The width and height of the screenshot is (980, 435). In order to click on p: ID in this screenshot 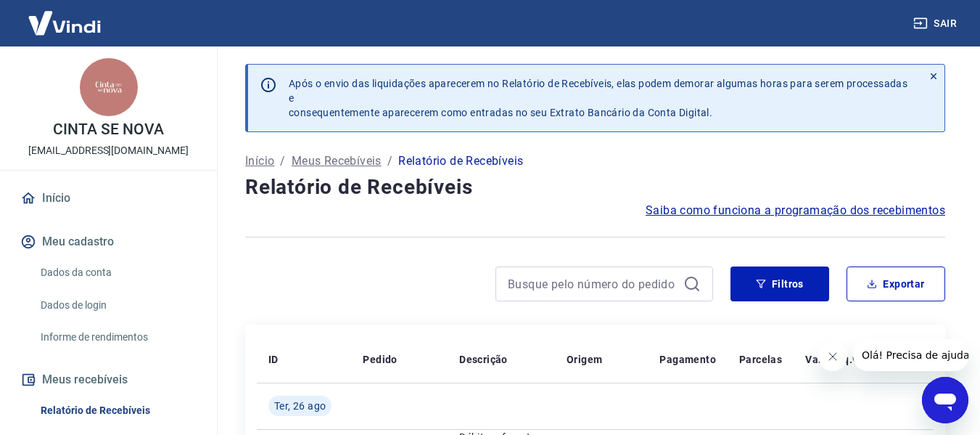, I will do `click(274, 359)`.